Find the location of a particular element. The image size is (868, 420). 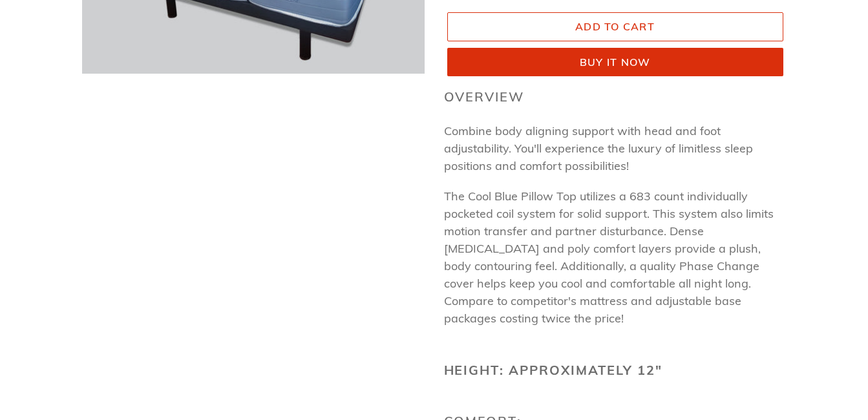

button: Buy it now is located at coordinates (615, 62).